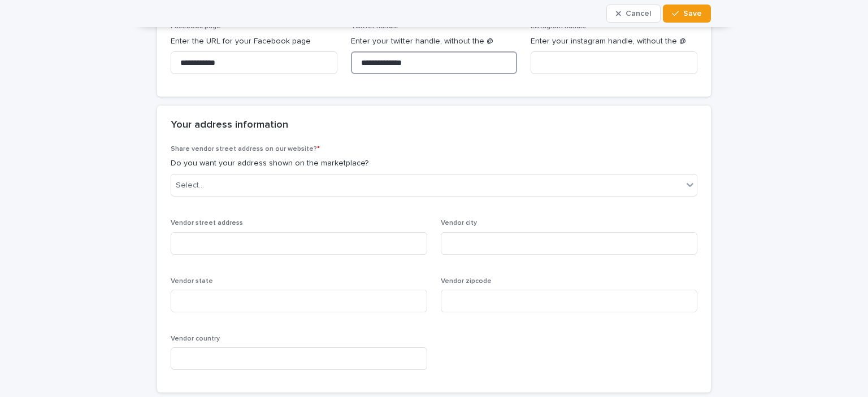 This screenshot has height=397, width=868. I want to click on p: Enter the URL for your Facebook page, so click(254, 41).